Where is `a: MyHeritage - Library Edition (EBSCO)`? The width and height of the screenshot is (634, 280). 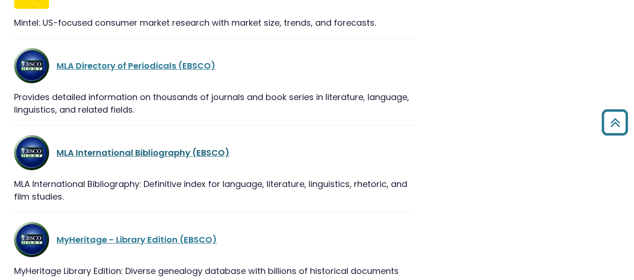
a: MyHeritage - Library Edition (EBSCO) is located at coordinates (137, 239).